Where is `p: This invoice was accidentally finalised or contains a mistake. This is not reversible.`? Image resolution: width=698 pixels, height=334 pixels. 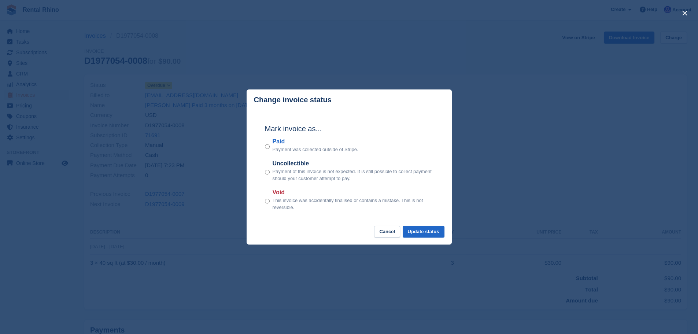 p: This invoice was accidentally finalised or contains a mistake. This is not reversible. is located at coordinates (353, 204).